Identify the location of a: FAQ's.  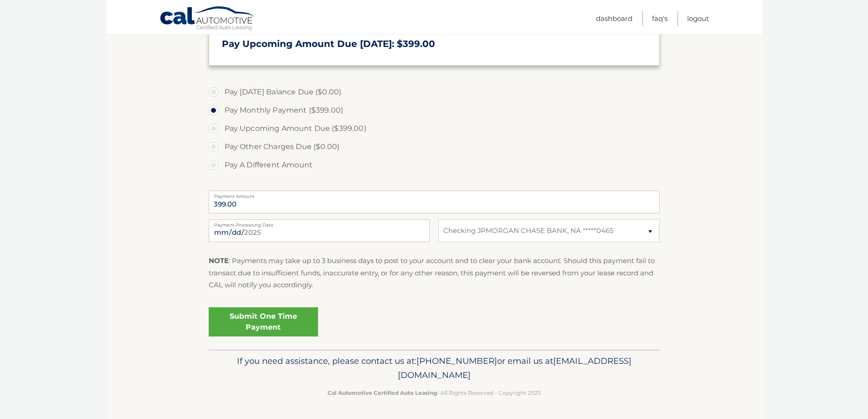
(659, 18).